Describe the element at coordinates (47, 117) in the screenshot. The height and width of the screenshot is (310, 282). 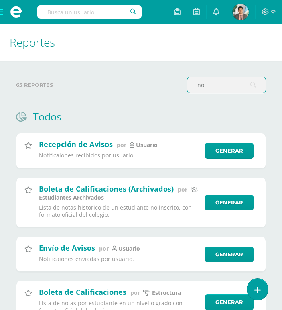
I see `h1: Todos` at that location.